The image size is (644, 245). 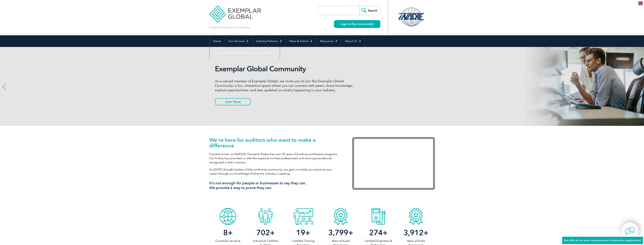 What do you see at coordinates (275, 143) in the screenshot?
I see `h1: We’re here for auditors who want to make a difference` at bounding box center [275, 143].